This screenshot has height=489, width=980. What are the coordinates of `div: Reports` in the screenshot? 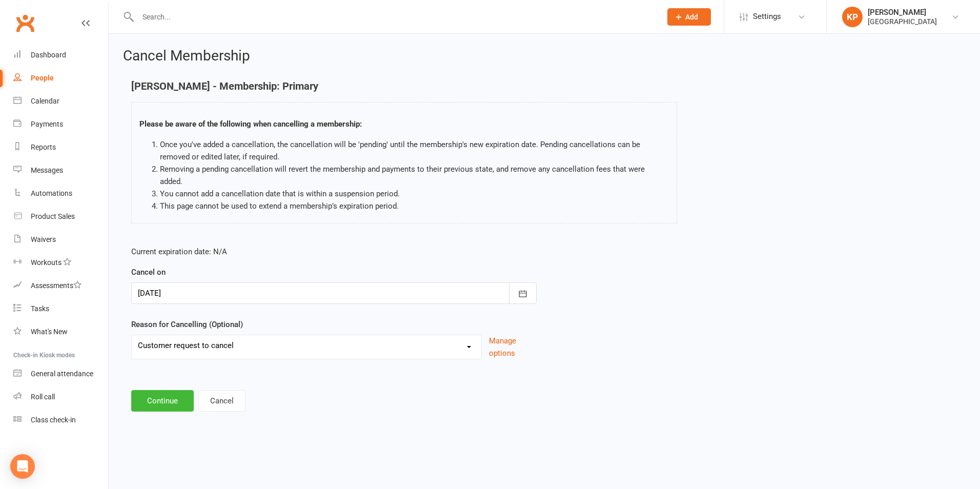 It's located at (43, 147).